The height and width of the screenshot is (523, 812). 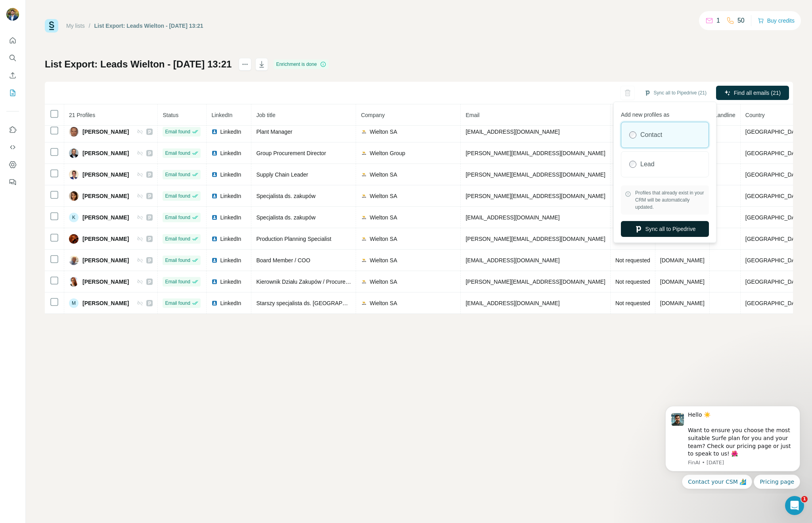 I want to click on button: Sync all to Pipedrive (21), so click(x=675, y=93).